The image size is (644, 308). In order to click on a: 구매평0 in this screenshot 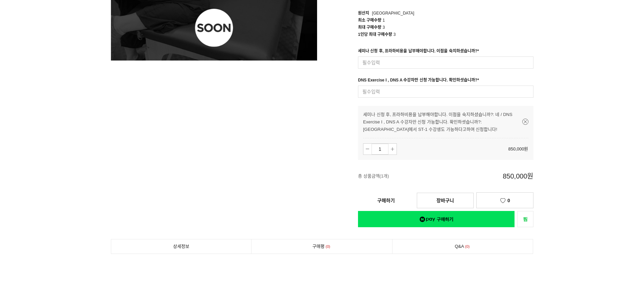, I will do `click(322, 247)`.